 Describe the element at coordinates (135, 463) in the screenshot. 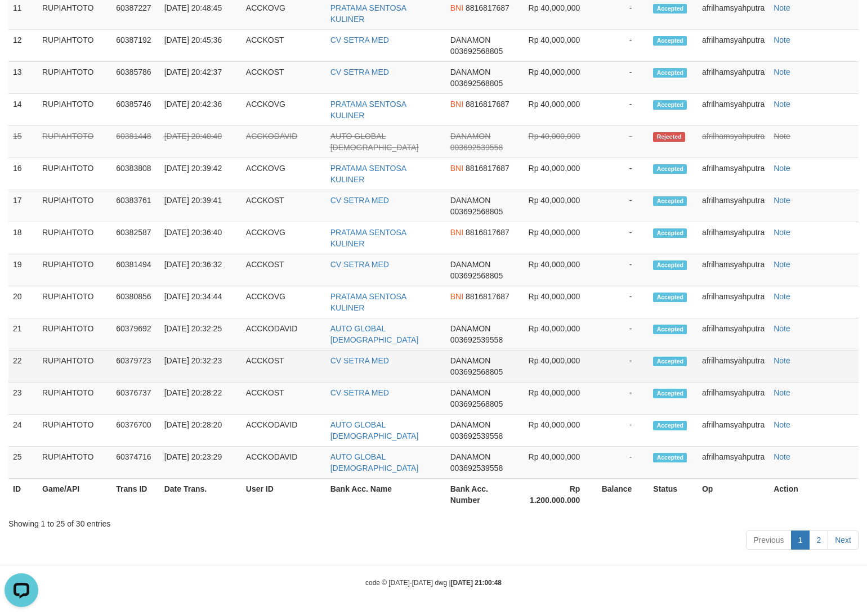

I see `td: 60374716` at that location.